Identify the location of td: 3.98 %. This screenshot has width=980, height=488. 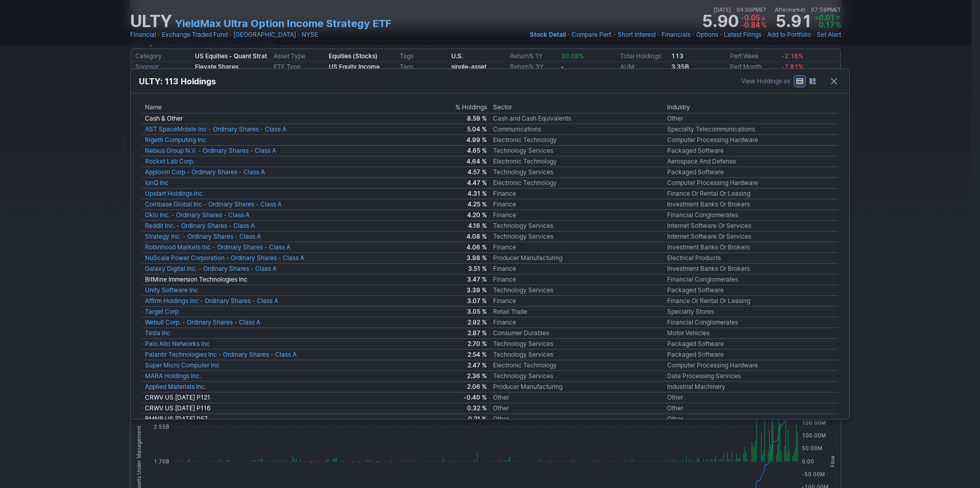
(431, 258).